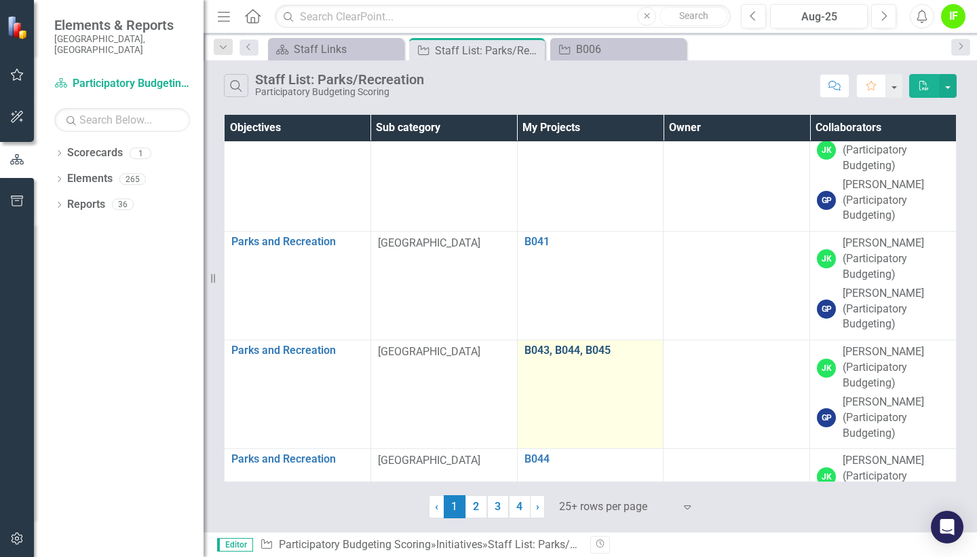 Image resolution: width=977 pixels, height=557 pixels. Describe the element at coordinates (591, 459) in the screenshot. I see `a: B044` at that location.